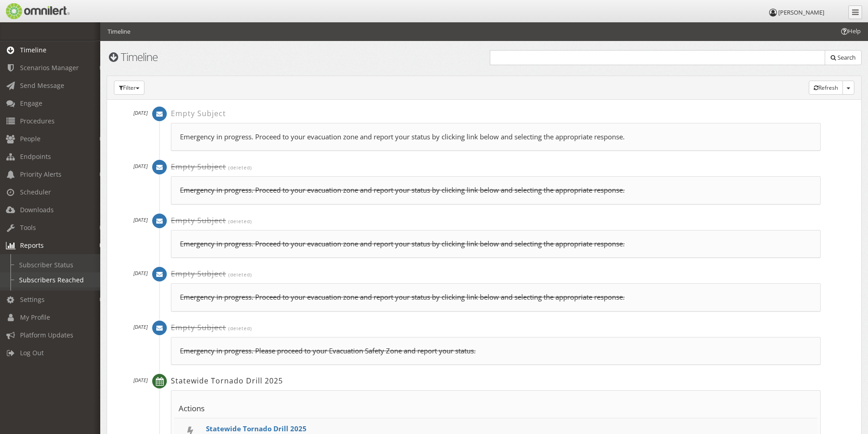  What do you see at coordinates (846, 57) in the screenshot?
I see `span: Search` at bounding box center [846, 57].